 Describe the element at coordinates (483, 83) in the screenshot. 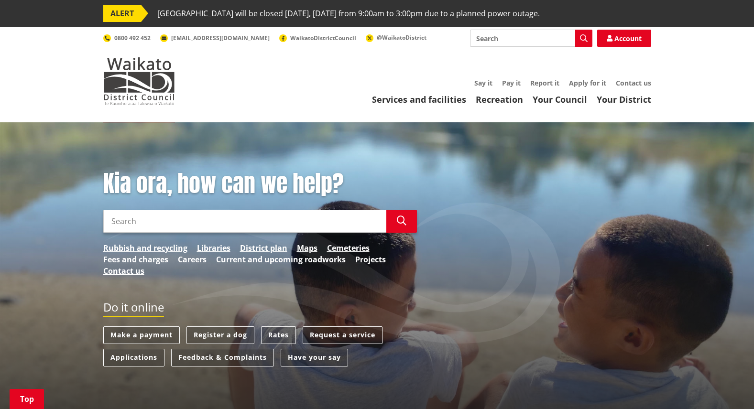

I see `a: Say it` at that location.